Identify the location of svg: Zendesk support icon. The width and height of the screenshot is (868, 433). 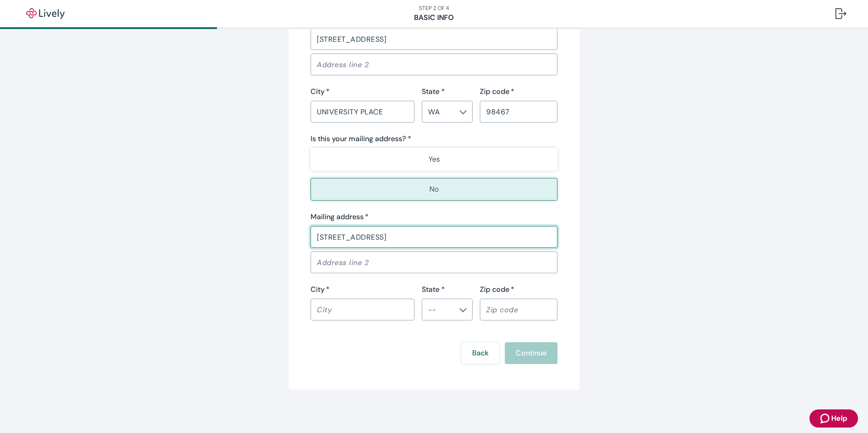
(826, 418).